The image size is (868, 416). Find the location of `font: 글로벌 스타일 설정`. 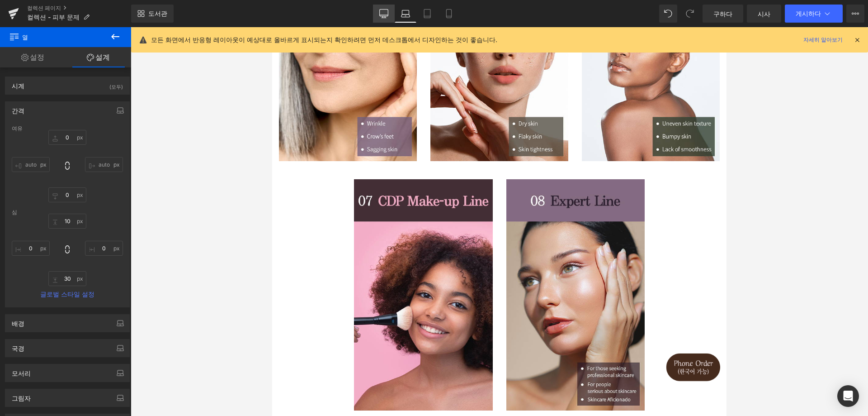

font: 글로벌 스타일 설정 is located at coordinates (67, 294).